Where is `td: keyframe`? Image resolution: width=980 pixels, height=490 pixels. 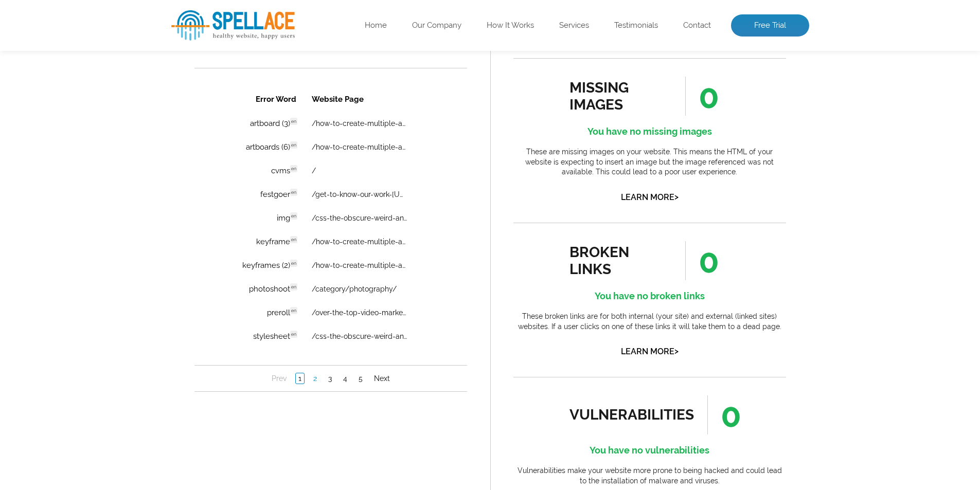 td: keyframe is located at coordinates (68, 156).